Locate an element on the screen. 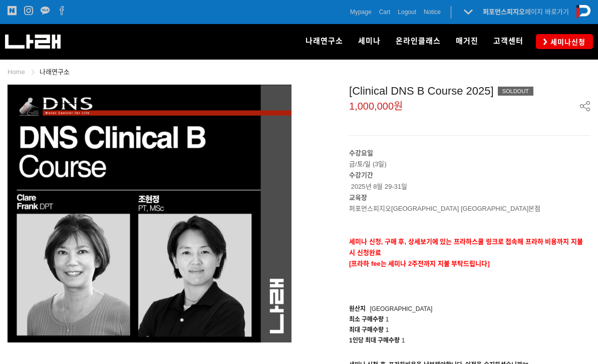 The width and height of the screenshot is (598, 364). p: 2025년 8월 29-31일 is located at coordinates (470, 181).